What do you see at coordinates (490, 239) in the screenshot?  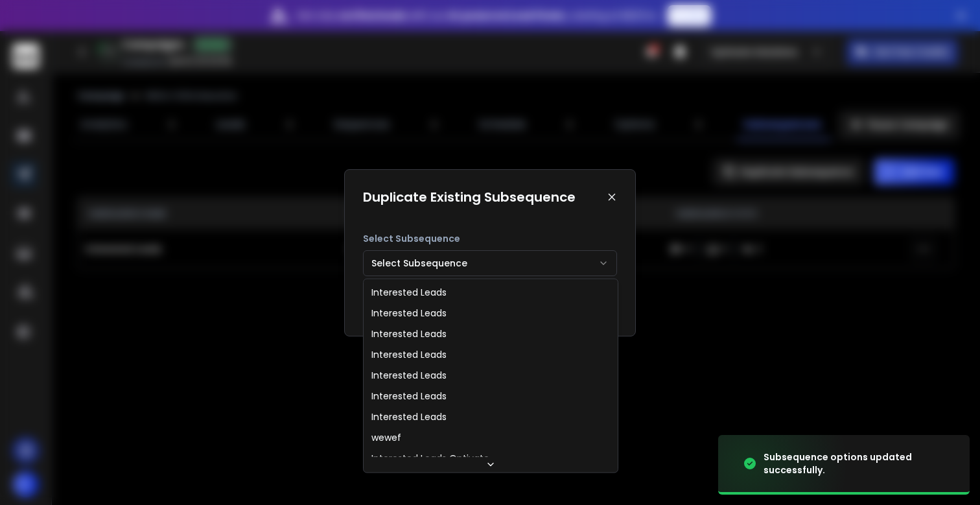 I see `p: Select Subsequence` at bounding box center [490, 239].